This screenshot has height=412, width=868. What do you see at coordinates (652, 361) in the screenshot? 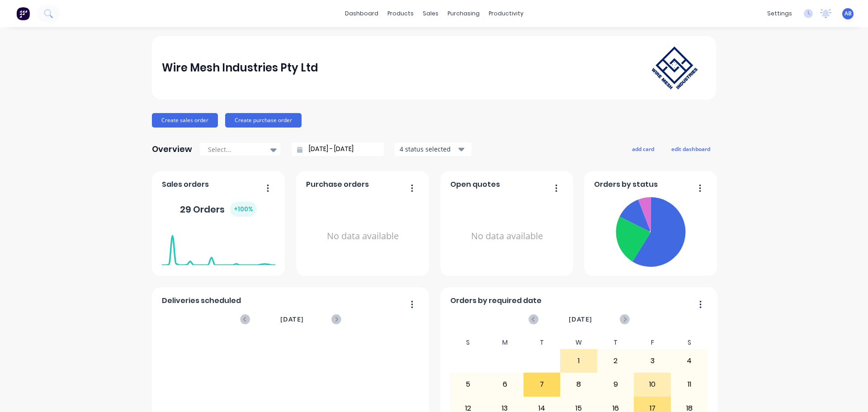
I see `div: 3` at bounding box center [652, 361].